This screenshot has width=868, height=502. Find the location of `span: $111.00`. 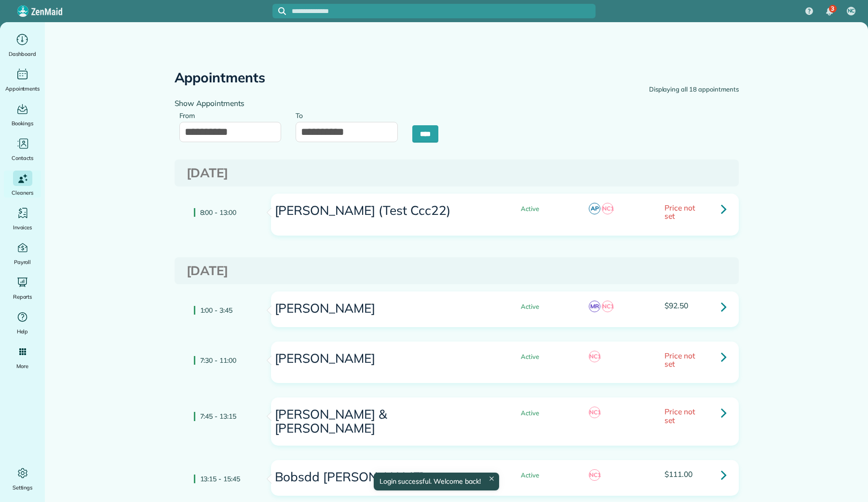

span: $111.00 is located at coordinates (678, 474).